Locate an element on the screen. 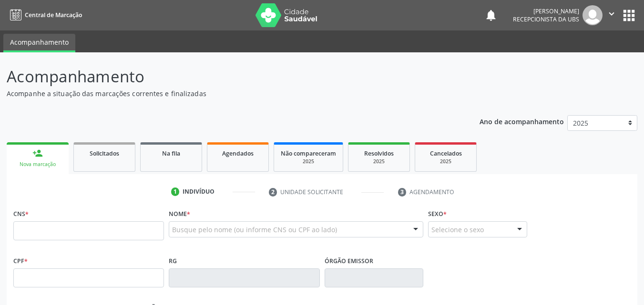 The width and height of the screenshot is (644, 305). label: RG is located at coordinates (173, 261).